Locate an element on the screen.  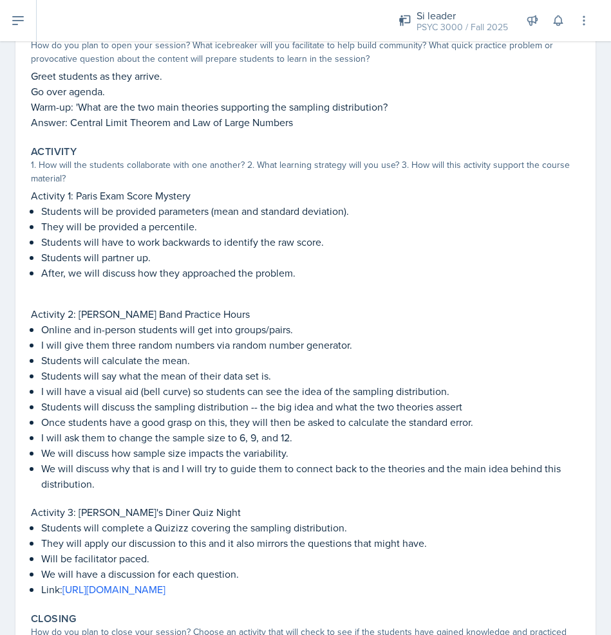
p: I will give them three random numbers via random number generator. is located at coordinates (310, 345).